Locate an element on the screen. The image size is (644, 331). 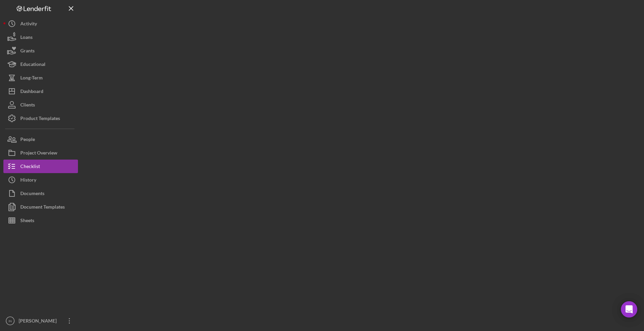
button: Checklist is located at coordinates (40, 166).